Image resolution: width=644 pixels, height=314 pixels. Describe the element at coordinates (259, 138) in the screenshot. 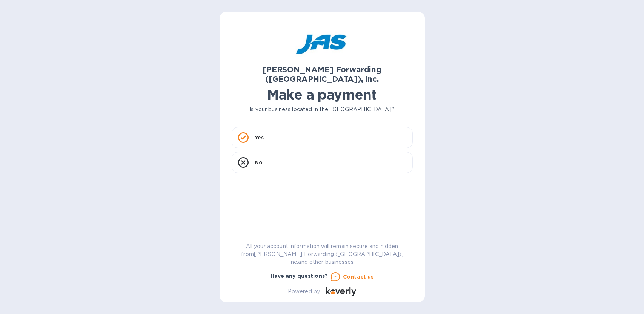

I see `p: Yes` at that location.